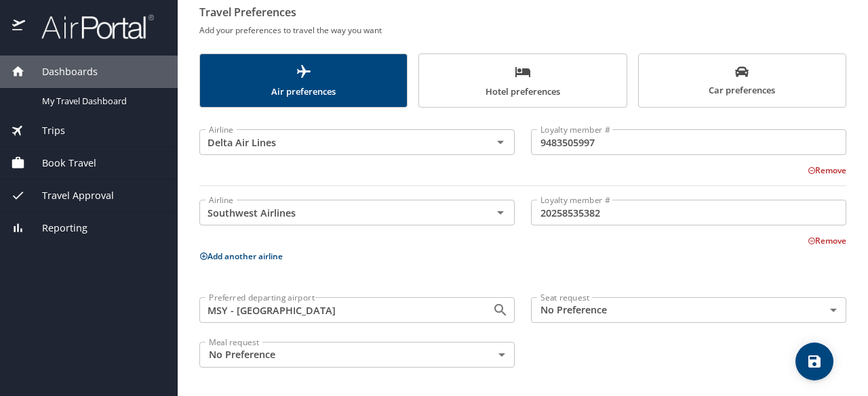 Image resolution: width=868 pixels, height=396 pixels. I want to click on span: Trips, so click(45, 130).